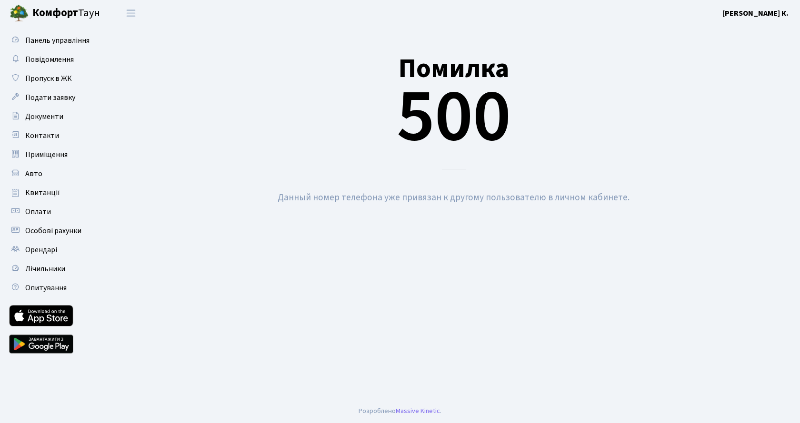 The width and height of the screenshot is (800, 423). Describe the element at coordinates (57, 40) in the screenshot. I see `span: Панель управління` at that location.